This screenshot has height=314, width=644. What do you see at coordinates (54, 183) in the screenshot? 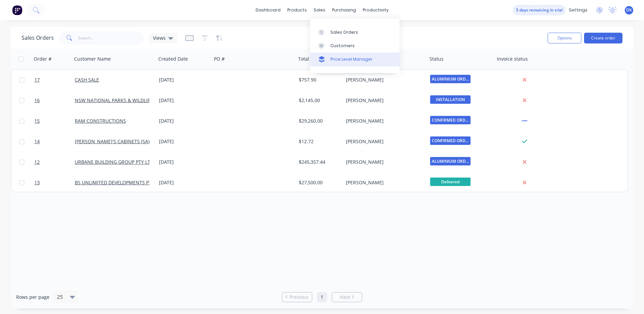
I see `a: 13` at bounding box center [54, 183].